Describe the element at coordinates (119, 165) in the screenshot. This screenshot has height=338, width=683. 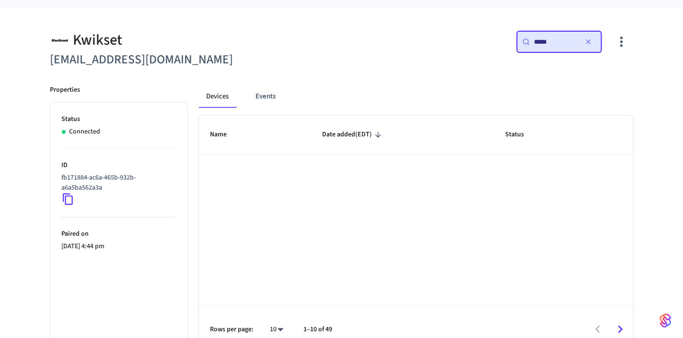
I see `p: ID` at that location.